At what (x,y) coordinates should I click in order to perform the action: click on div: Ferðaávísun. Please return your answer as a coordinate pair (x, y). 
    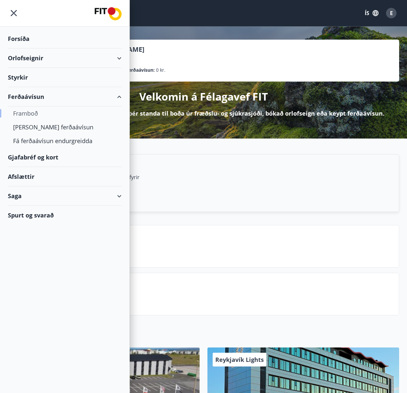
    Looking at the image, I should click on (65, 97).